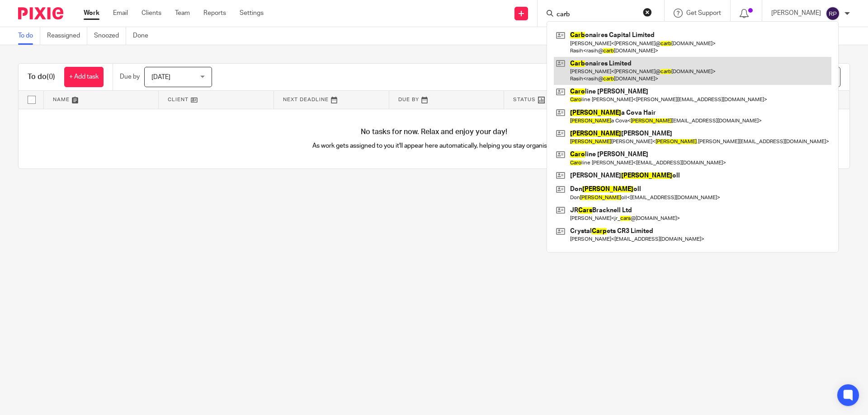 This screenshot has height=415, width=868. I want to click on button: Clear, so click(647, 12).